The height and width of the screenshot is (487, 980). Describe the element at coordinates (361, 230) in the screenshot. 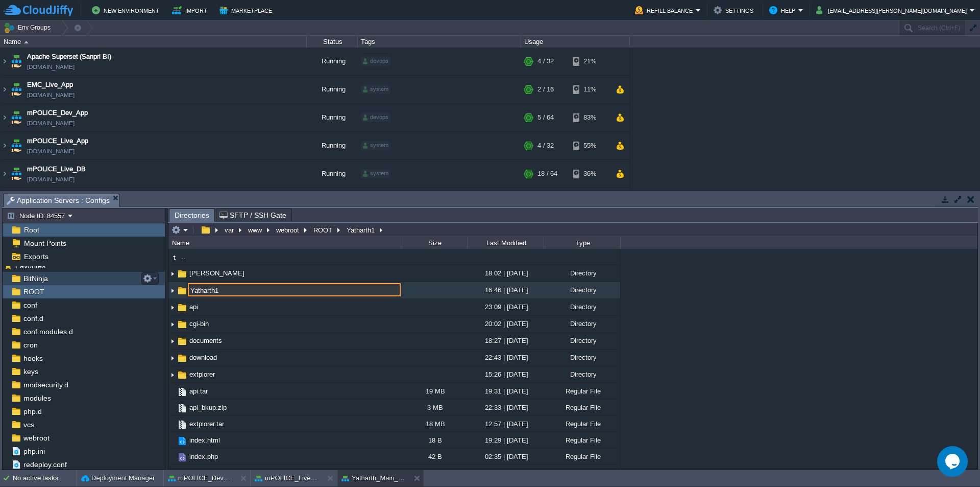

I see `button: Yatharth1` at that location.